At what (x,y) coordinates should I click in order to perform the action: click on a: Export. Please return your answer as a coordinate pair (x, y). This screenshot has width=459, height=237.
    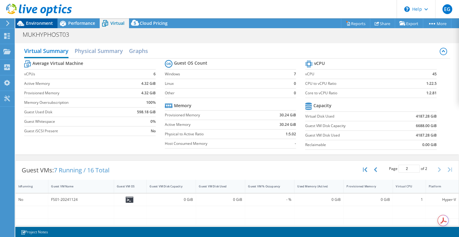
    Looking at the image, I should click on (409, 23).